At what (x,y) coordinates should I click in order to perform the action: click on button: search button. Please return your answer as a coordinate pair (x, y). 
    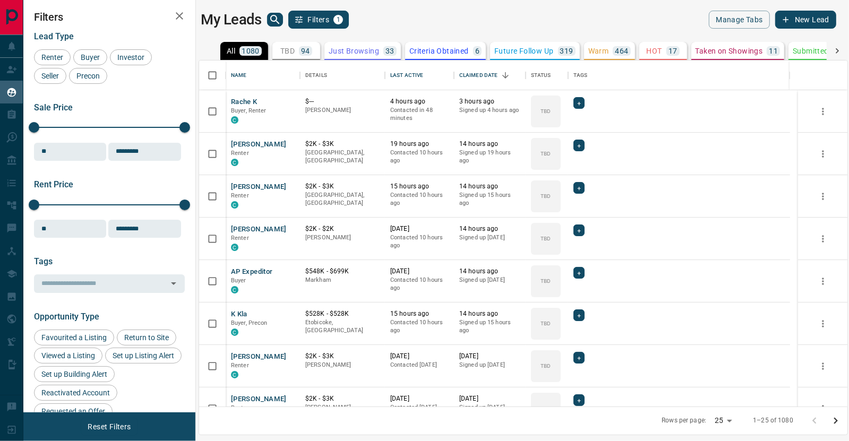
    Looking at the image, I should click on (275, 20).